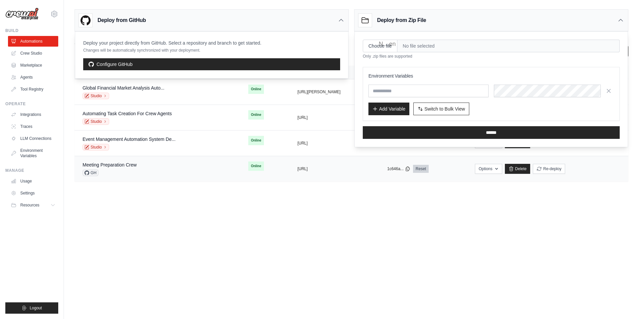  Describe the element at coordinates (91, 173) in the screenshot. I see `span: GH` at that location.